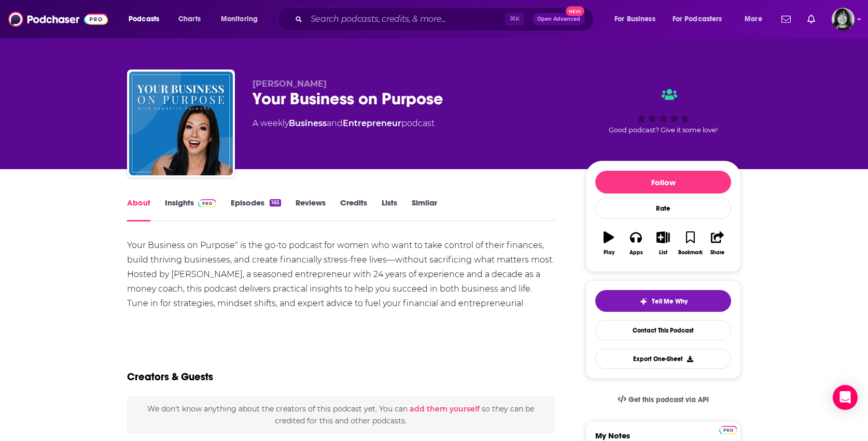 The image size is (868, 441). I want to click on span: Tell Me Why, so click(670, 301).